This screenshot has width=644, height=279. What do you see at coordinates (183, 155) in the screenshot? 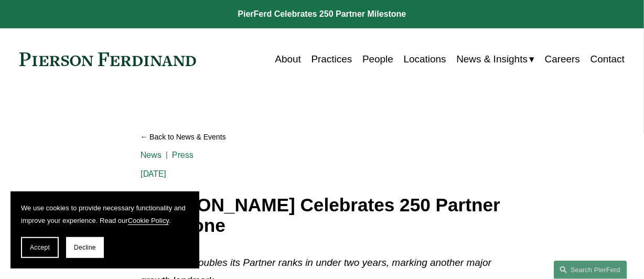
I see `a: Press` at bounding box center [183, 155].